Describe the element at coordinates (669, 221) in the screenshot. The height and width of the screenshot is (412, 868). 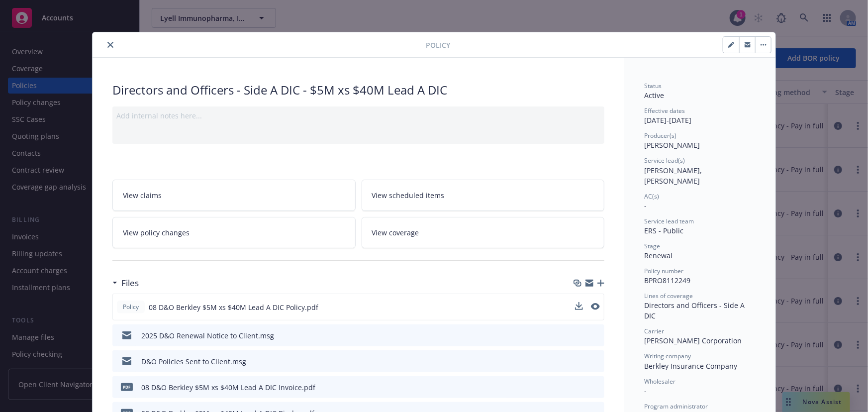
I see `span: Service lead team` at that location.